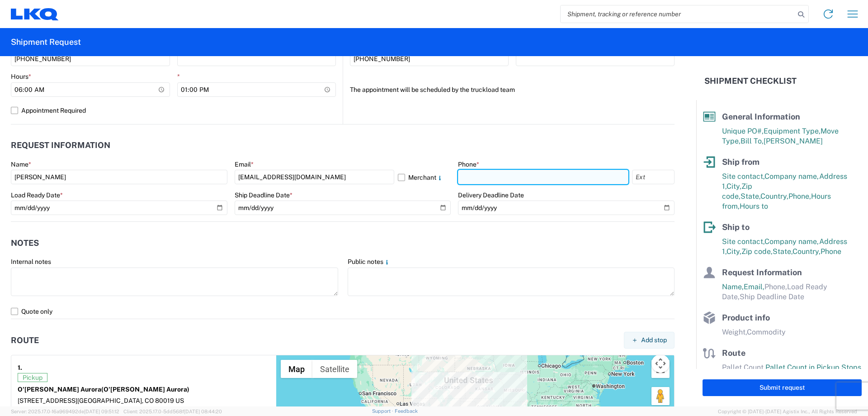 The width and height of the screenshot is (868, 416). Describe the element at coordinates (432, 90) in the screenshot. I see `label: The appointment will be scheduled by the truckload team` at that location.